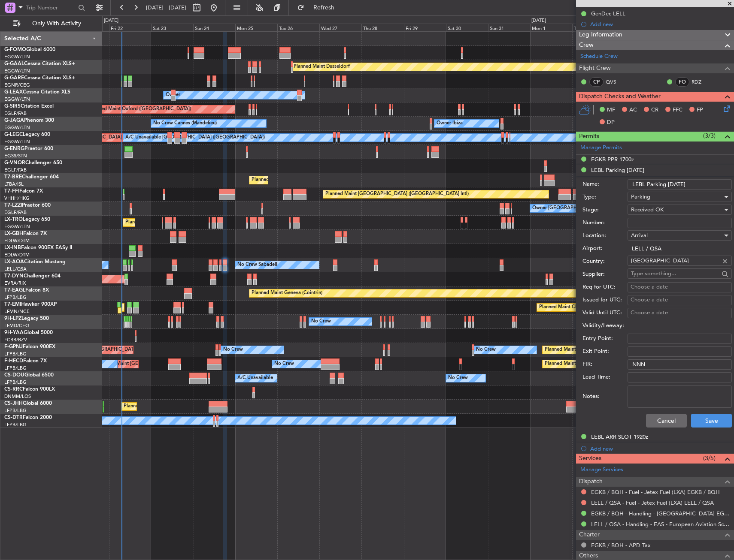 The height and width of the screenshot is (560, 734). Describe the element at coordinates (14, 185) in the screenshot. I see `a: LTBA/ISL` at that location.